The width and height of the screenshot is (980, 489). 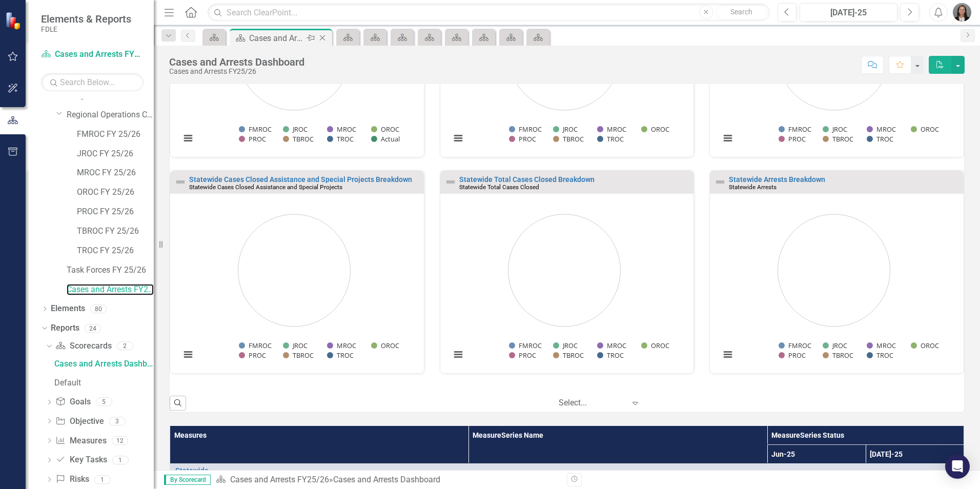 What do you see at coordinates (93, 54) in the screenshot?
I see `a: Cases and Arrests FY25/26` at bounding box center [93, 54].